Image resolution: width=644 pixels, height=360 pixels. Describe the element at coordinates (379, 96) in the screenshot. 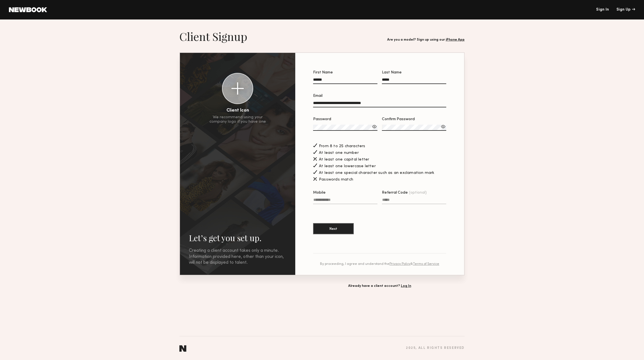

I see `div: Email` at that location.